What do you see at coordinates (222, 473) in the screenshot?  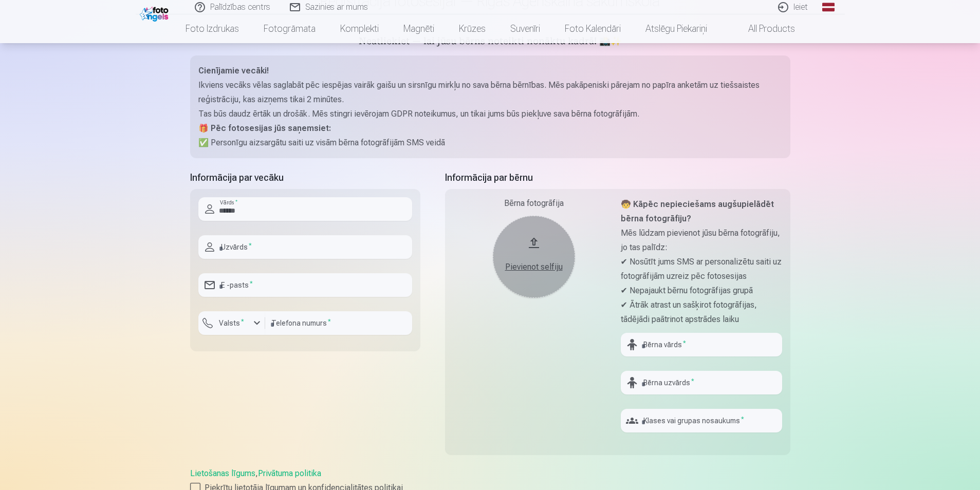 I see `a: Lietošanas līgums` at bounding box center [222, 473].